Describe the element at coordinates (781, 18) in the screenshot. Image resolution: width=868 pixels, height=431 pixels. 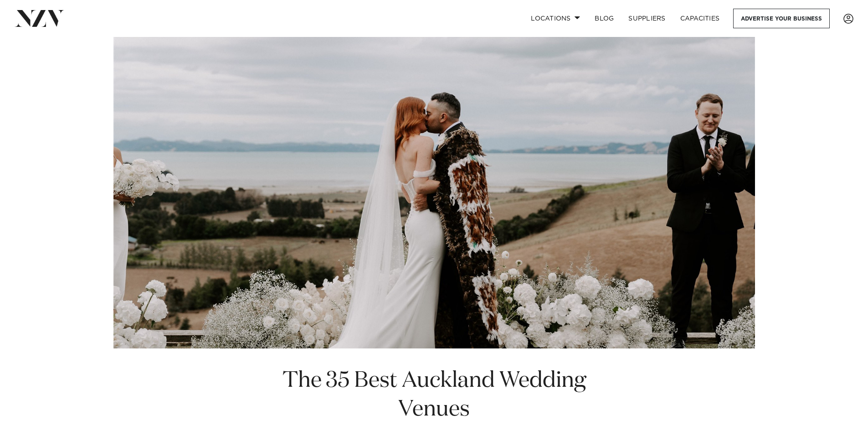
I see `a: Advertise your business` at that location.